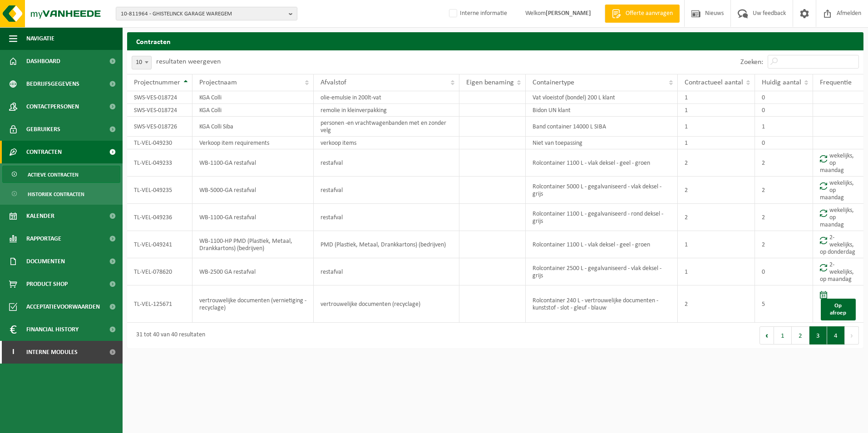 The height and width of the screenshot is (433, 868). Describe the element at coordinates (218, 83) in the screenshot. I see `span: Projectnaam` at that location.